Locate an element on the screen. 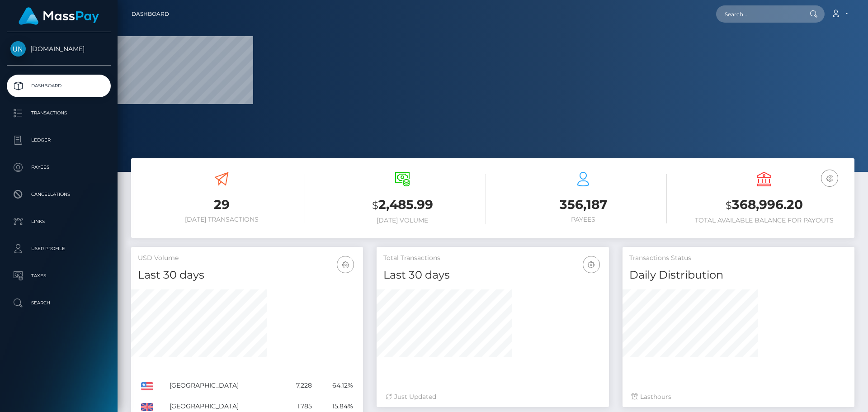  a: Links is located at coordinates (59, 222).